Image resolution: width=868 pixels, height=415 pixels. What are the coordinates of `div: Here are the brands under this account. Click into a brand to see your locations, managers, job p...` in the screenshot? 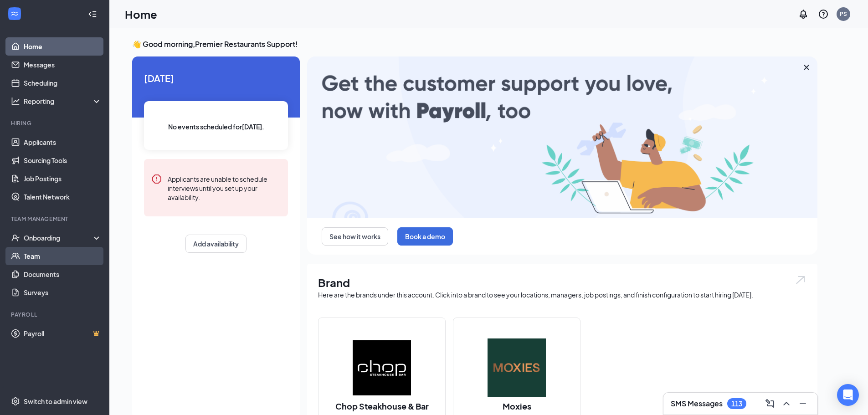 It's located at (562, 295).